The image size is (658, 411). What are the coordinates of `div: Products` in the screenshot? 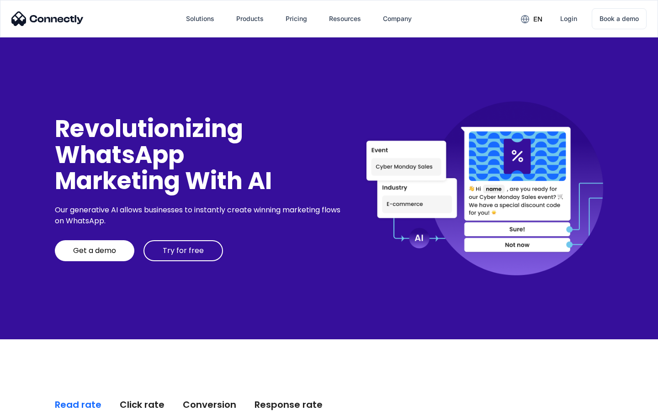 It's located at (250, 19).